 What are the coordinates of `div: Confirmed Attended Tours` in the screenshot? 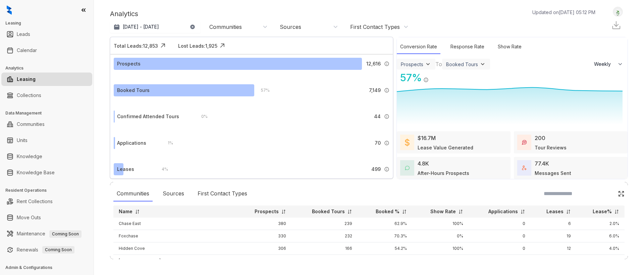 It's located at (148, 117).